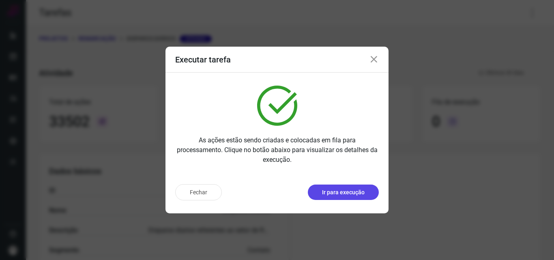 This screenshot has height=260, width=554. Describe the element at coordinates (203, 60) in the screenshot. I see `h3: Executar tarefa` at that location.